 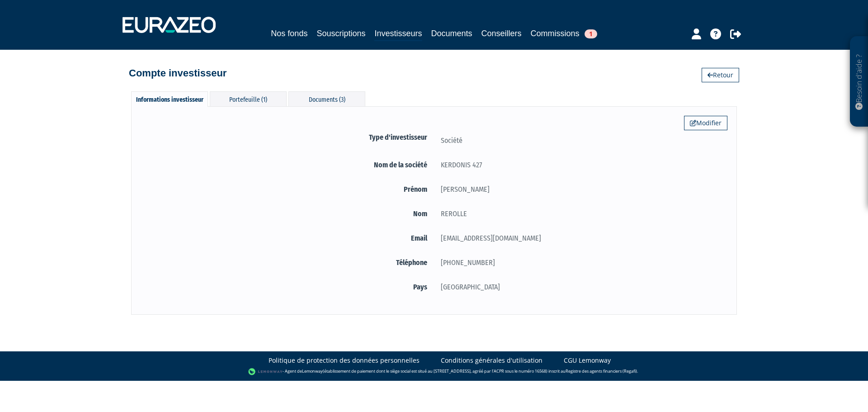 What do you see at coordinates (265, 372) in the screenshot?
I see `img: logo-lemonway.png` at bounding box center [265, 372].